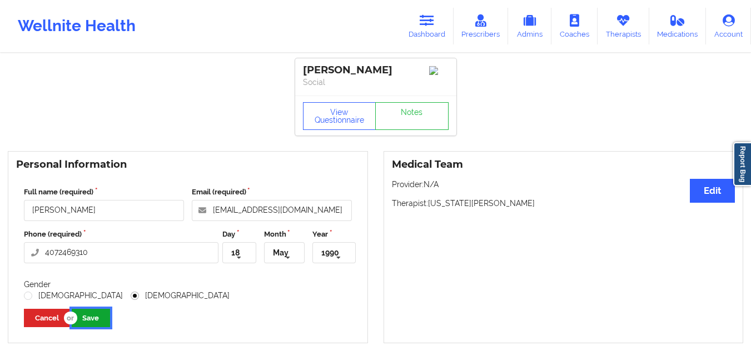 The width and height of the screenshot is (751, 356). Describe the element at coordinates (481, 26) in the screenshot. I see `a: Prescribers` at that location.